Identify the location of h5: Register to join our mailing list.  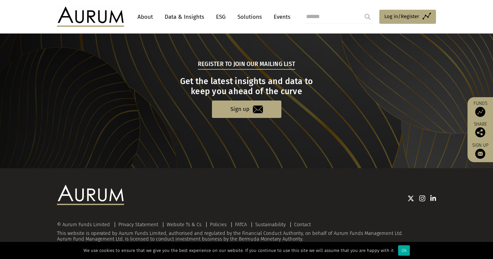
(247, 65).